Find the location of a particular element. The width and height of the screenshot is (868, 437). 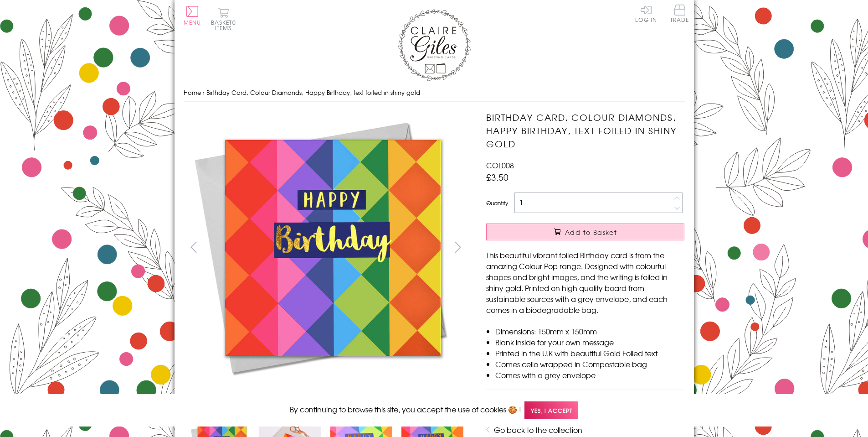

button: prev is located at coordinates (193, 246).